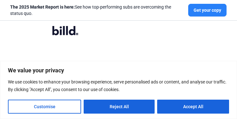  Describe the element at coordinates (44, 107) in the screenshot. I see `button: Customise` at that location.